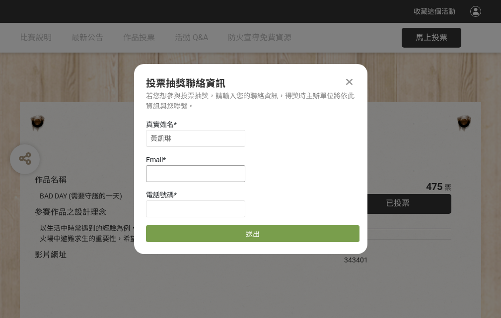 The height and width of the screenshot is (318, 501). I want to click on span: 已投票, so click(397, 203).